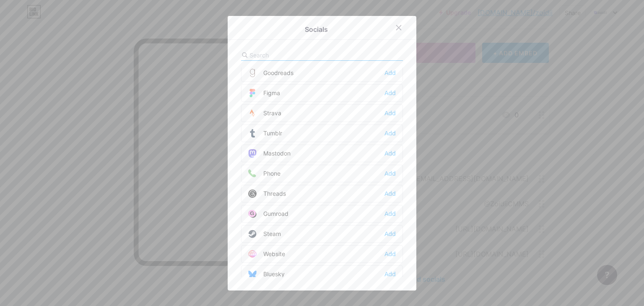  What do you see at coordinates (269, 153) in the screenshot?
I see `div: Mastodon` at bounding box center [269, 153].